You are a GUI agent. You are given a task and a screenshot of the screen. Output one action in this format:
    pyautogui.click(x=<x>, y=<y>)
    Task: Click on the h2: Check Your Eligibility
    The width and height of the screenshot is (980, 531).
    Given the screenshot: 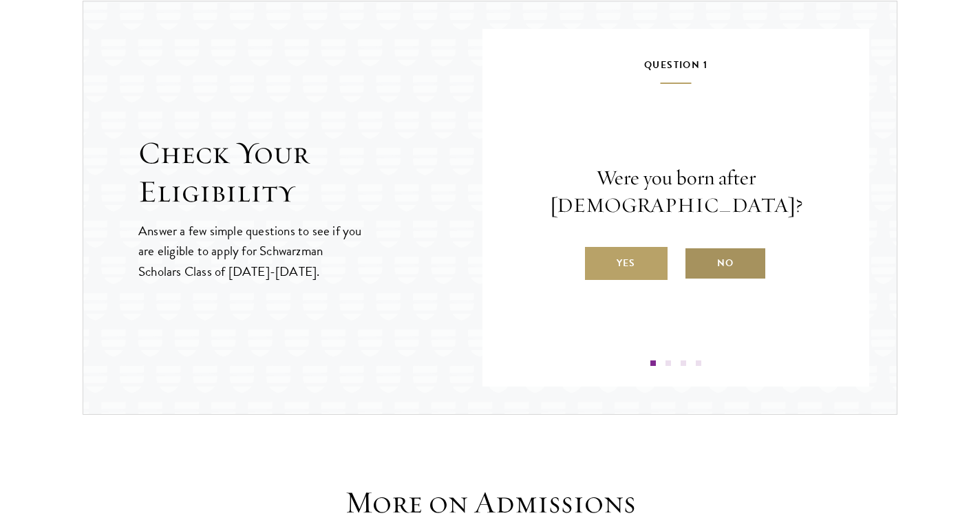 What is the action you would take?
    pyautogui.click(x=310, y=173)
    